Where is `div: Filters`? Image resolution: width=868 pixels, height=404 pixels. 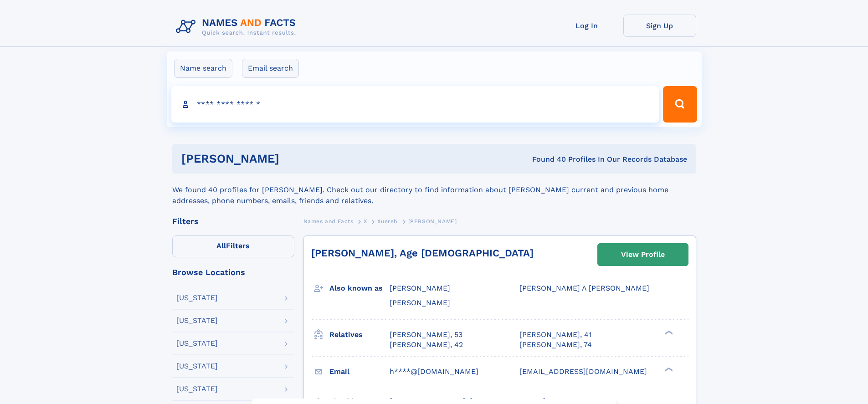 div: Filters is located at coordinates (233, 221).